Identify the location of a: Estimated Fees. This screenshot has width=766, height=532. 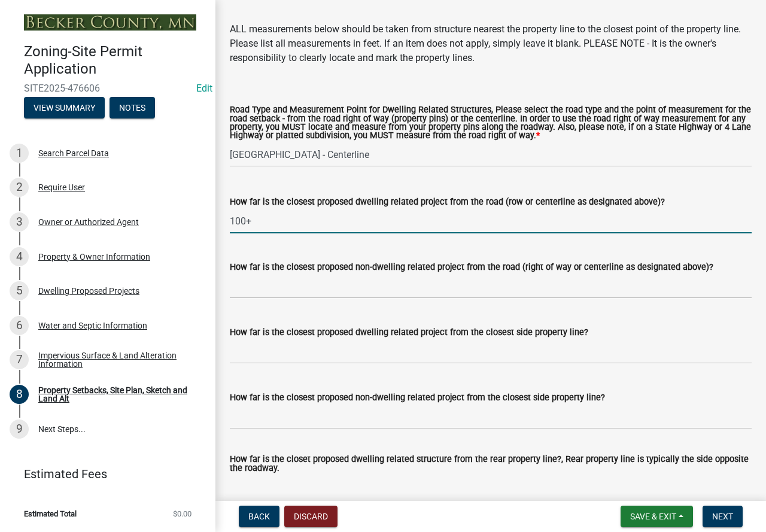
(103, 474).